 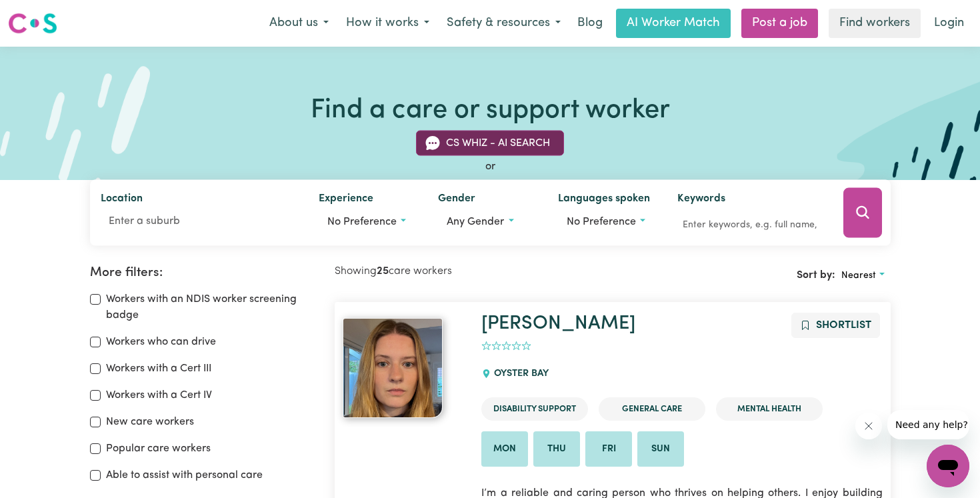 What do you see at coordinates (949, 24) in the screenshot?
I see `a: Login` at bounding box center [949, 24].